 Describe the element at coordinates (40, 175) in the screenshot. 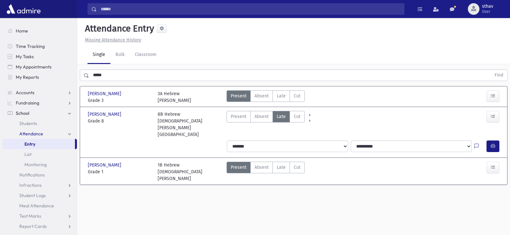

I see `a: Notifications` at that location.